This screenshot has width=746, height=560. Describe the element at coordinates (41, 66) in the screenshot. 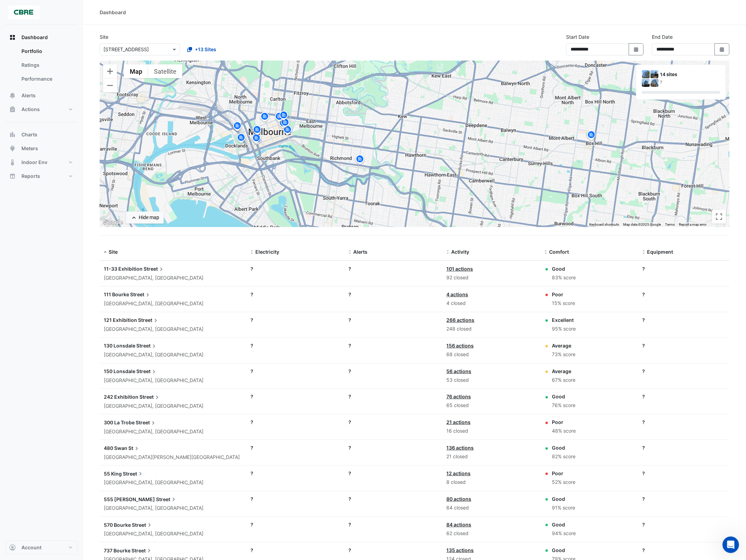

I see `div: Dashboard` at that location.